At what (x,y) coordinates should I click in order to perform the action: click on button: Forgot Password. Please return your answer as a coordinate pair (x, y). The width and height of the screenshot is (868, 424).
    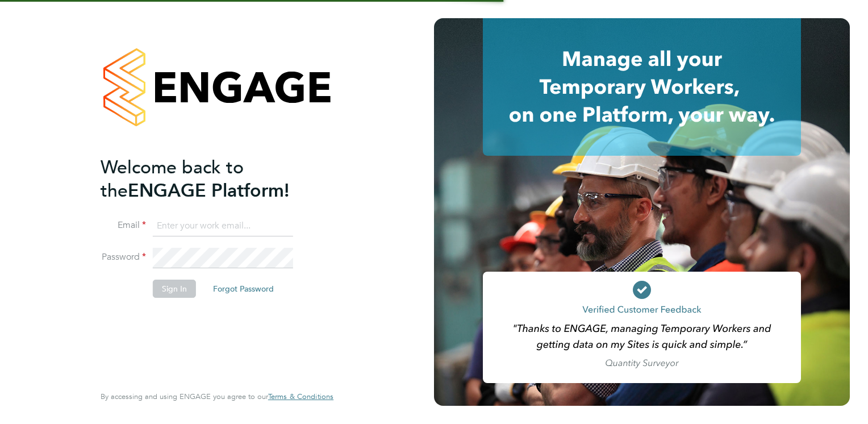
    Looking at the image, I should click on (243, 289).